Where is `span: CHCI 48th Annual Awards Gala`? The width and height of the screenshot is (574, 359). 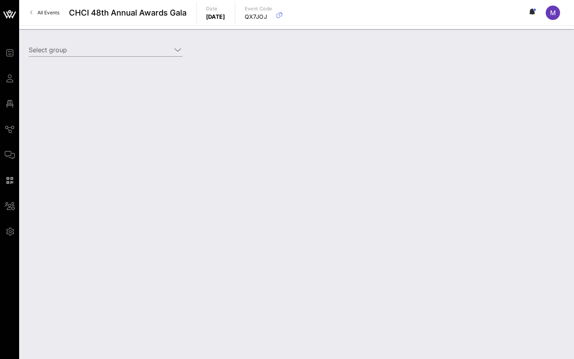 span: CHCI 48th Annual Awards Gala is located at coordinates (128, 13).